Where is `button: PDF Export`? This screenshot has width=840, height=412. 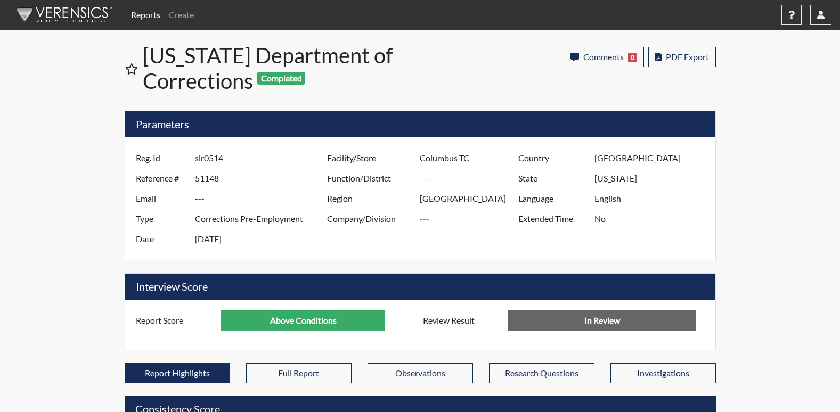 button: PDF Export is located at coordinates (682, 57).